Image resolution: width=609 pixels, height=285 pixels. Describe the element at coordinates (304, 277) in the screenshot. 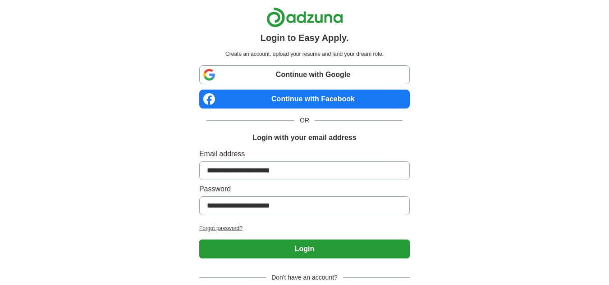

I see `span: Don't have an account?` at that location.